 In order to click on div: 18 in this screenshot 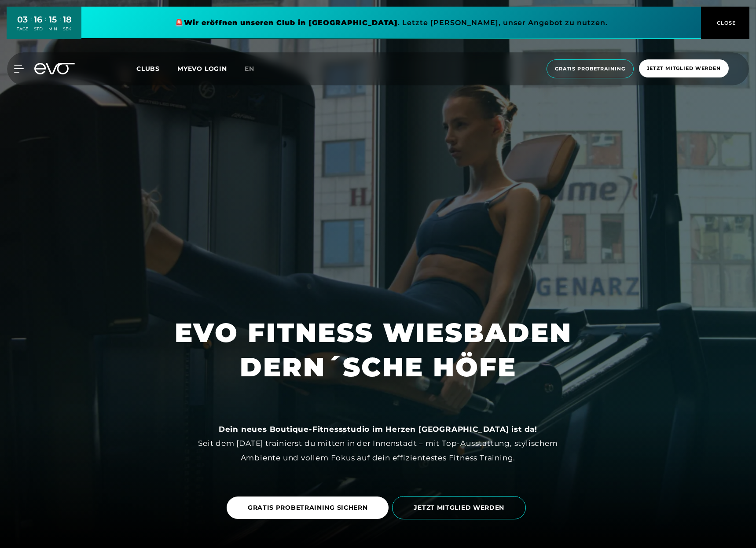, I will do `click(68, 19)`.